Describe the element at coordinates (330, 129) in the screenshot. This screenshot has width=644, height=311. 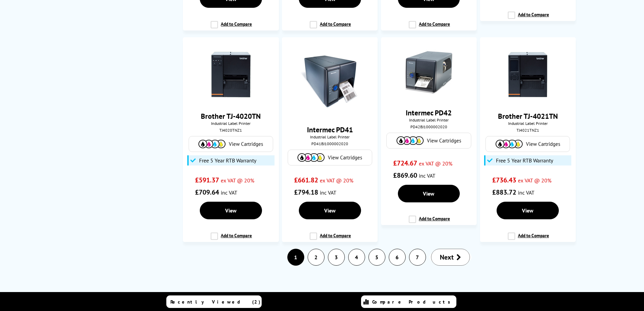
I see `a: Intermec PD41` at that location.